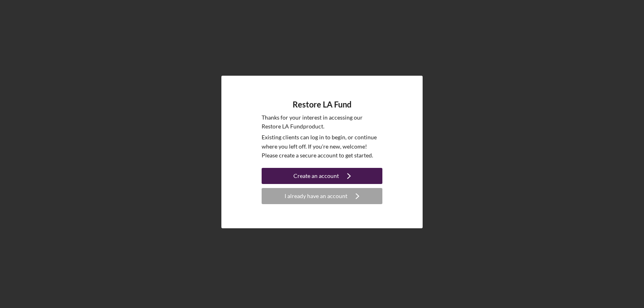  What do you see at coordinates (316, 196) in the screenshot?
I see `div: I already have an account` at bounding box center [316, 196].